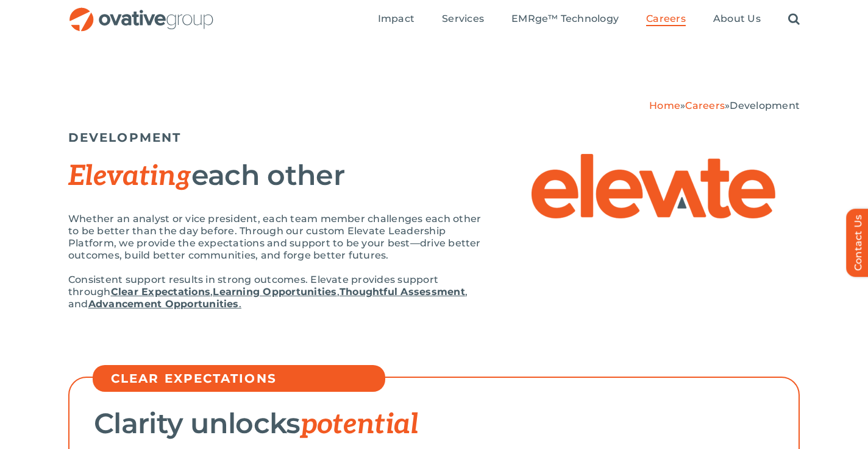  Describe the element at coordinates (275, 292) in the screenshot. I see `p: Consistent support results in strong outcomes. Elevate provides support through` at that location.